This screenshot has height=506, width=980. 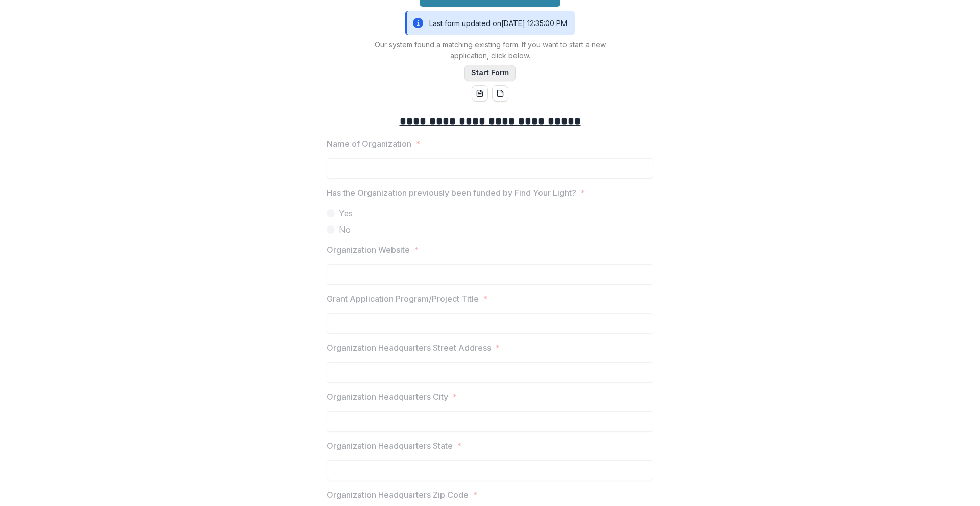 What do you see at coordinates (403, 299) in the screenshot?
I see `p: Grant Application Program/Project Title` at bounding box center [403, 299].